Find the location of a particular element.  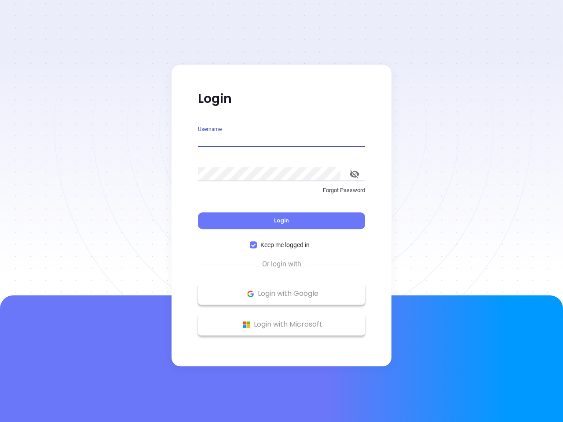

p: Login with Google is located at coordinates (282, 294).